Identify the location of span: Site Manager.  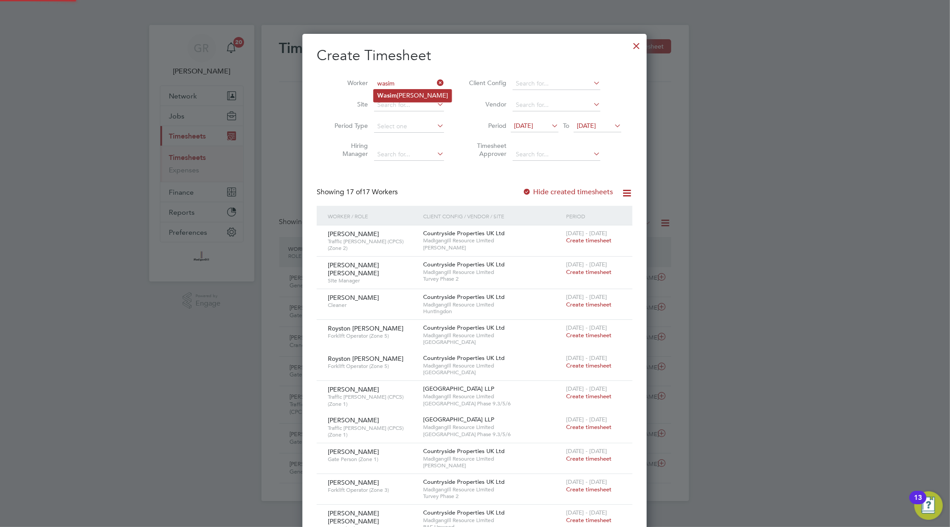
(372, 281).